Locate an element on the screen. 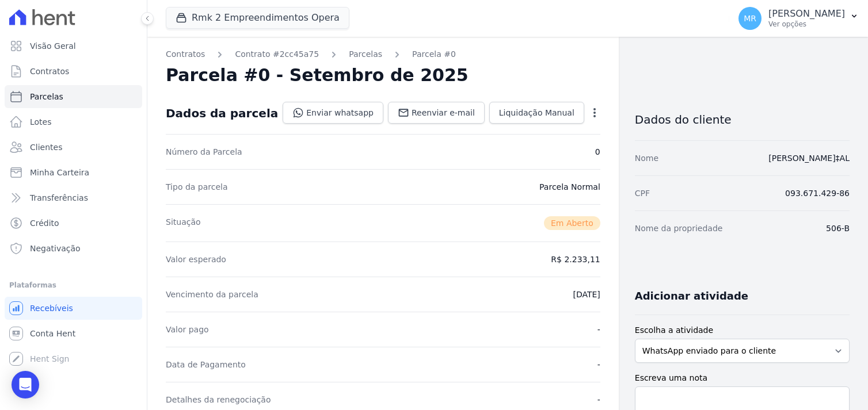 The width and height of the screenshot is (868, 410). dt: Situação is located at coordinates (183, 223).